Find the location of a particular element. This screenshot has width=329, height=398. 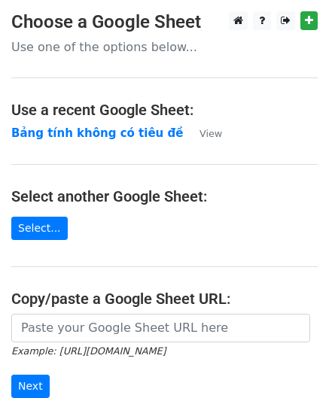

input: Next is located at coordinates (30, 386).